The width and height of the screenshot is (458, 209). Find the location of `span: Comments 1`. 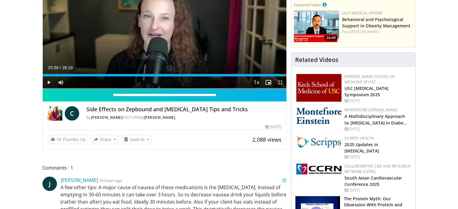

span: Comments 1 is located at coordinates (165, 168).